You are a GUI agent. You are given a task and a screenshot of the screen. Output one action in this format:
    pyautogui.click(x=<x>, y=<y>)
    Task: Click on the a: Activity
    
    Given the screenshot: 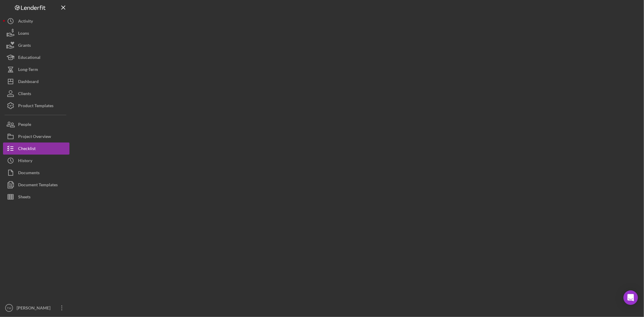 What is the action you would take?
    pyautogui.click(x=36, y=21)
    